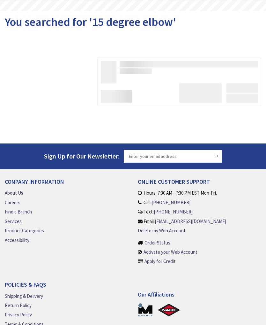 The width and height of the screenshot is (266, 325). I want to click on li: Email:, so click(198, 221).